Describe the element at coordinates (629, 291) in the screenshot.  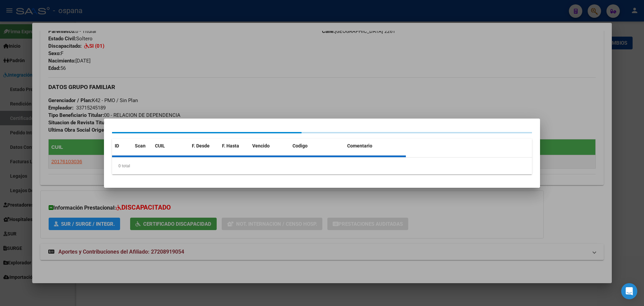
I see `div: Open Intercom Messenger` at that location.